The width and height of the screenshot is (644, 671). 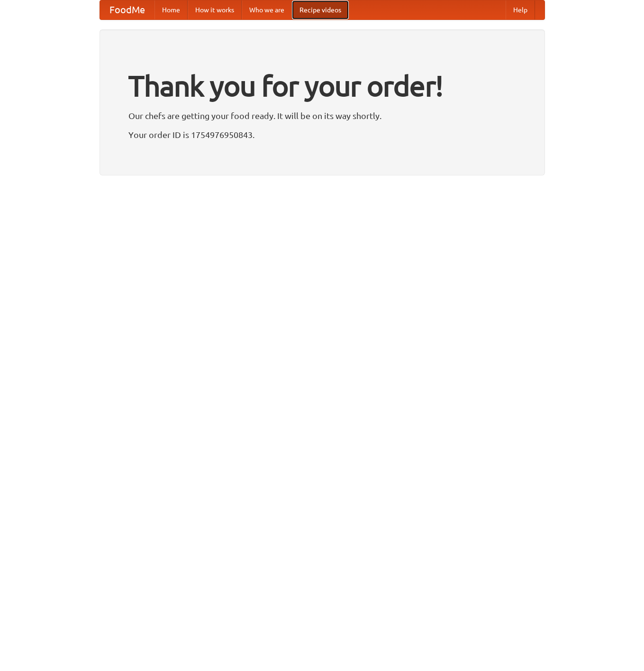 I want to click on p: Your order ID is 1754976950843., so click(x=322, y=134).